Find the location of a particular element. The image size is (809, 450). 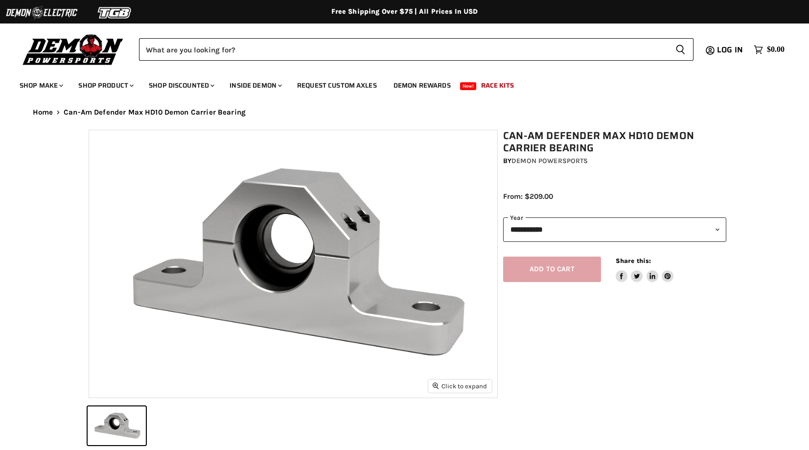

span: New! is located at coordinates (468, 86).